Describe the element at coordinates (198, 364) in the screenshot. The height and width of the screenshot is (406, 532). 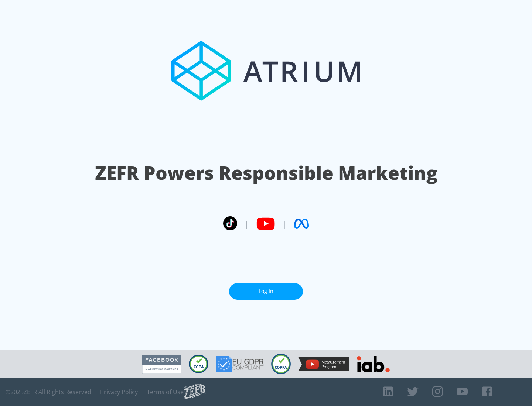
I see `img: CCPA Compliant` at that location.